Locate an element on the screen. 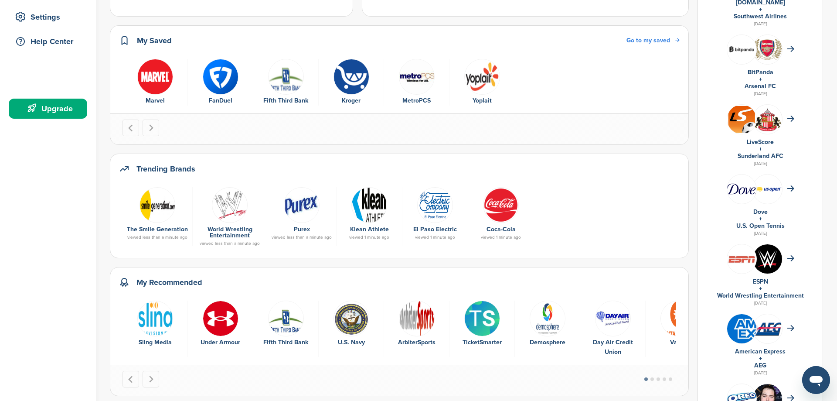  a: Under armour logo Under Armour is located at coordinates (220, 324).